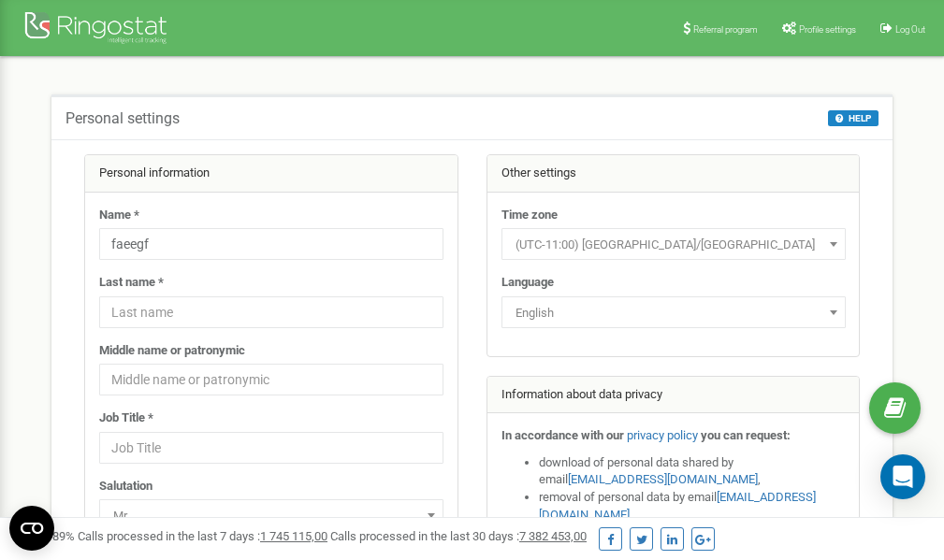  What do you see at coordinates (530, 215) in the screenshot?
I see `label: Time zone` at bounding box center [530, 215].